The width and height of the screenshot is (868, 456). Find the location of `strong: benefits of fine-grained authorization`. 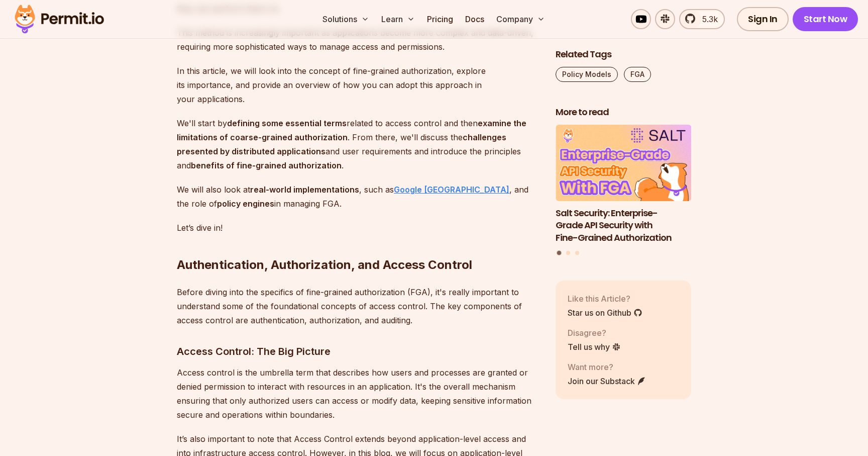

strong: benefits of fine-grained authorization is located at coordinates (266, 165).